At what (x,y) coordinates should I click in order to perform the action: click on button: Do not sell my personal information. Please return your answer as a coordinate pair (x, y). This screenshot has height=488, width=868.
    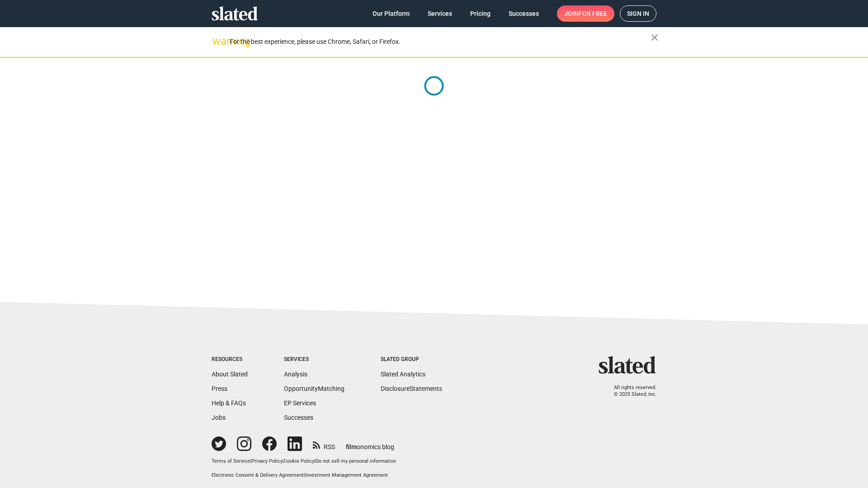
    Looking at the image, I should click on (355, 461).